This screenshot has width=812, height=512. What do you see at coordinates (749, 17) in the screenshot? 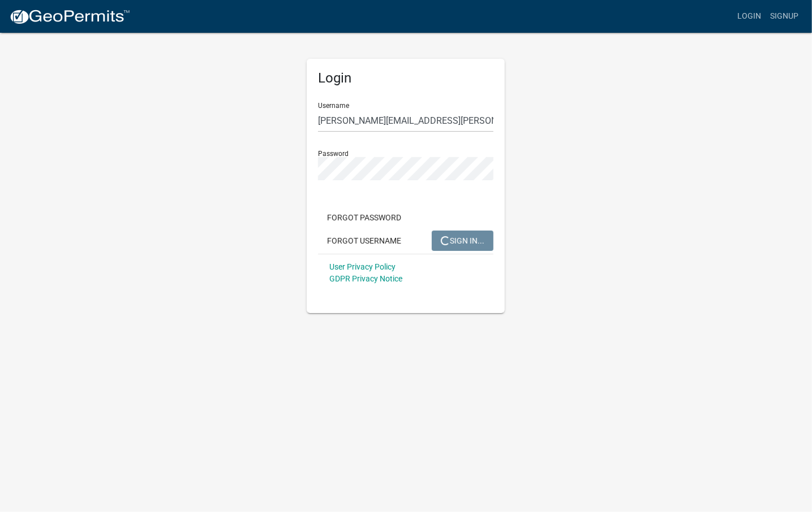
I see `a: Login` at bounding box center [749, 17].